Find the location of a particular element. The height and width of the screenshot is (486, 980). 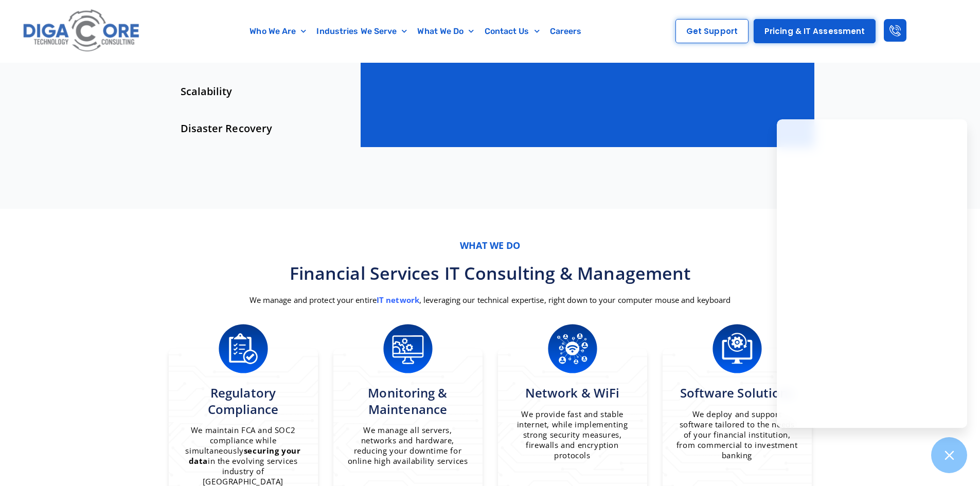

img: Regulatory Compliance is located at coordinates (243, 349).